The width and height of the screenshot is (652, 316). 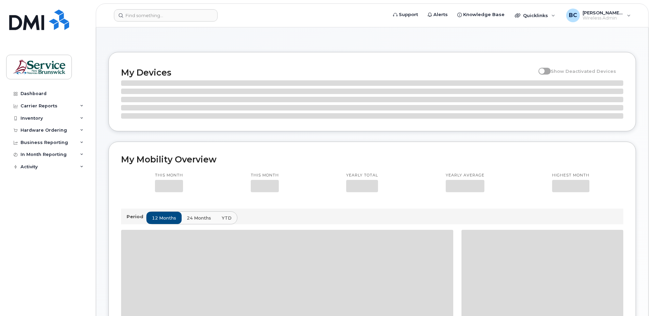 I want to click on span: Show Deactivated Devices, so click(x=583, y=71).